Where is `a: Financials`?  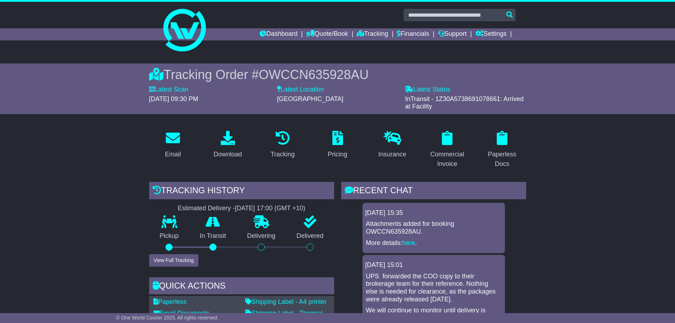
a: Financials is located at coordinates (413, 34).